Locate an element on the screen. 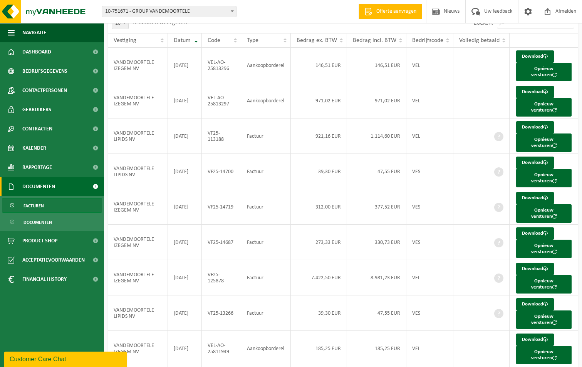 The height and width of the screenshot is (367, 582). span: Contracten is located at coordinates (37, 129).